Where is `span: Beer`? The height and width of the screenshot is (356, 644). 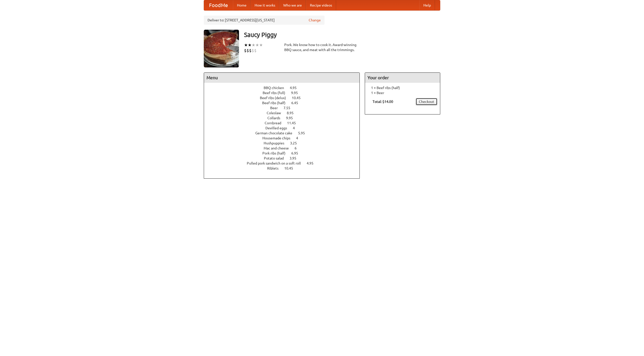 span: Beer is located at coordinates (277, 108).